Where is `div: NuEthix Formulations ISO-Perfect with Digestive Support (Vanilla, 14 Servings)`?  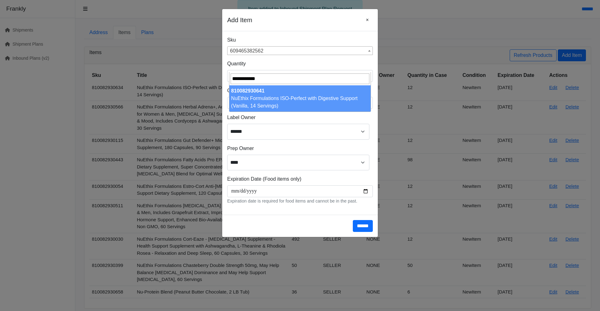 div: NuEthix Formulations ISO-Perfect with Digestive Support (Vanilla, 14 Servings) is located at coordinates (300, 102).